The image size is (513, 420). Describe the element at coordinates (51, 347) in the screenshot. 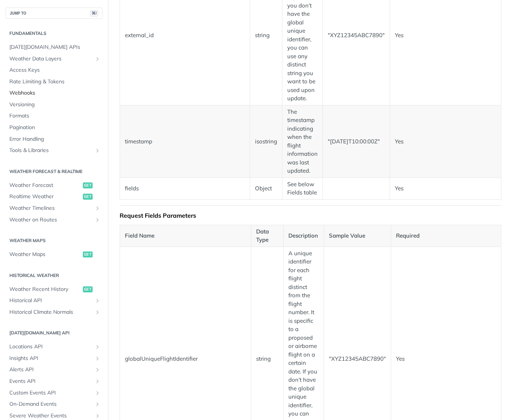

I see `span: Locations API` at that location.